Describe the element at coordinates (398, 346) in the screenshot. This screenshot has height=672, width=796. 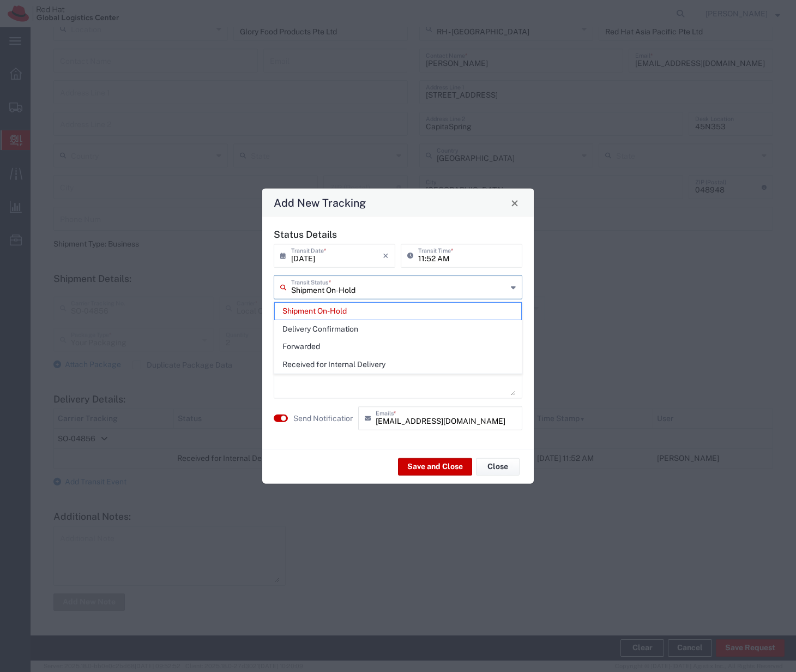
I see `span: Forwarded` at that location.